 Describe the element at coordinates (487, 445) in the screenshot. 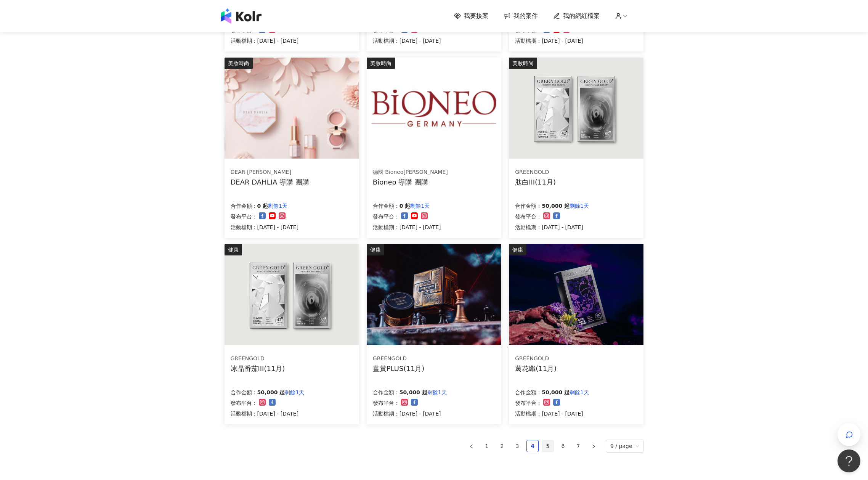

I see `a: 1` at that location.